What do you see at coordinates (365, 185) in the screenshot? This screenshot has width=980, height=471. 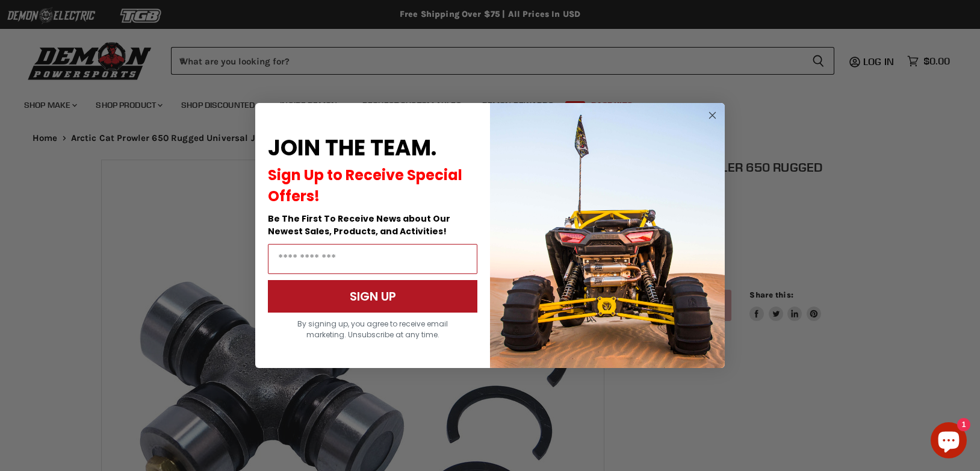 I see `span: Sign Up to Receive Special Offers!` at bounding box center [365, 185].